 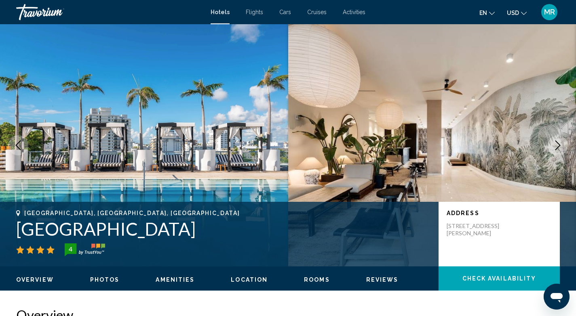 I want to click on a: Activities, so click(x=354, y=12).